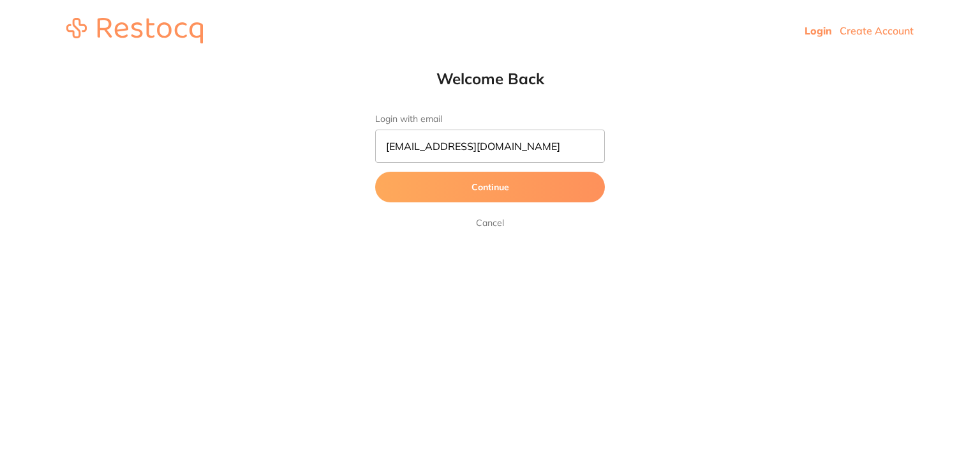 The height and width of the screenshot is (466, 980). I want to click on label: Login with email, so click(490, 119).